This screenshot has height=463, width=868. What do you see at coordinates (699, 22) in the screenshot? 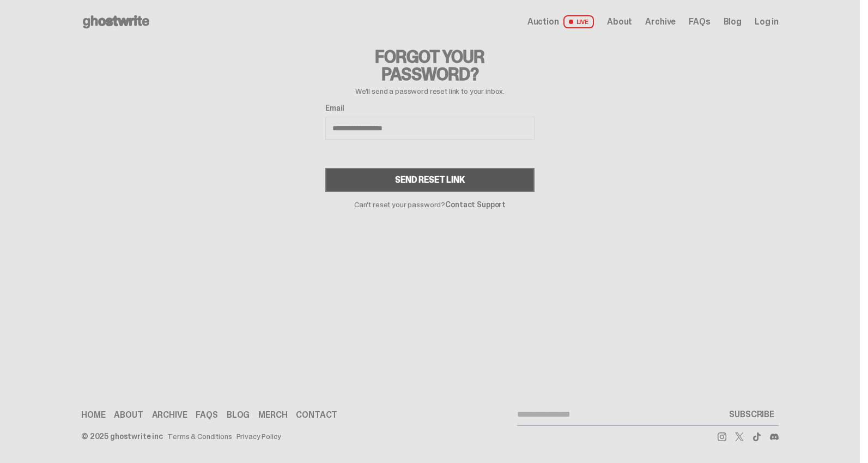
I see `span: FAQs` at bounding box center [699, 22].